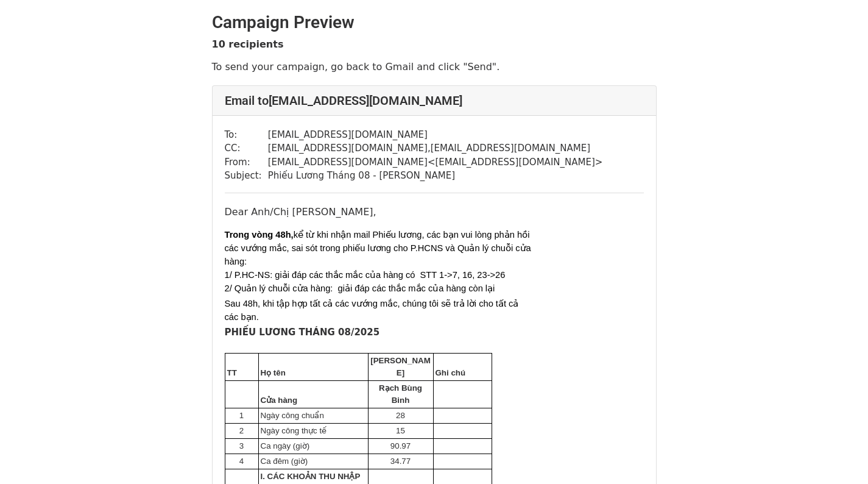  What do you see at coordinates (246, 135) in the screenshot?
I see `td: To:` at bounding box center [246, 135].